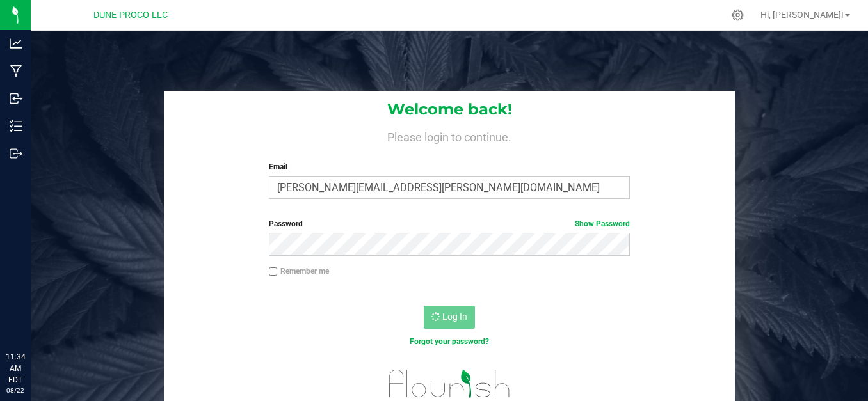 The height and width of the screenshot is (401, 868). What do you see at coordinates (450, 110) in the screenshot?
I see `h1: Welcome back!` at bounding box center [450, 110].